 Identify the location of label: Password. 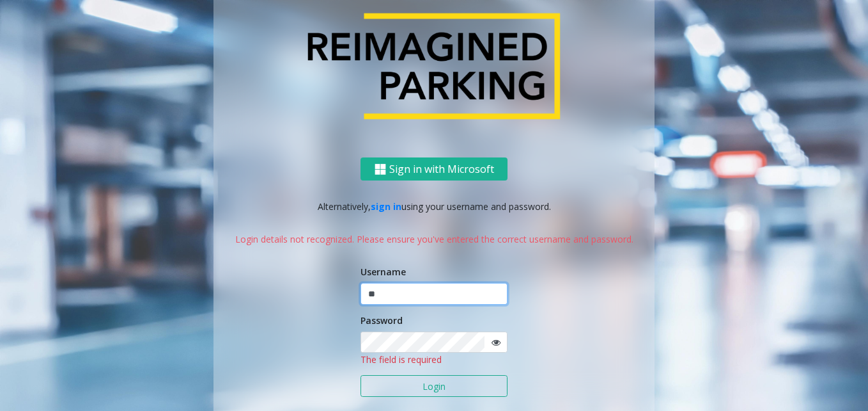
(382, 320).